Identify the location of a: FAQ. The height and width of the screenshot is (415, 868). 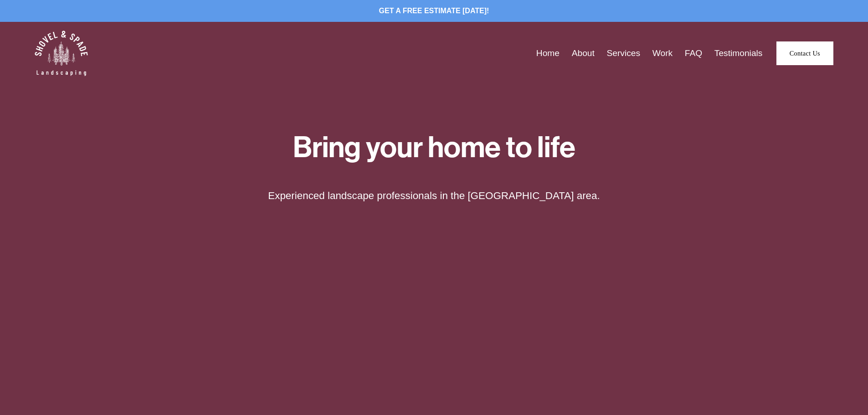
(693, 53).